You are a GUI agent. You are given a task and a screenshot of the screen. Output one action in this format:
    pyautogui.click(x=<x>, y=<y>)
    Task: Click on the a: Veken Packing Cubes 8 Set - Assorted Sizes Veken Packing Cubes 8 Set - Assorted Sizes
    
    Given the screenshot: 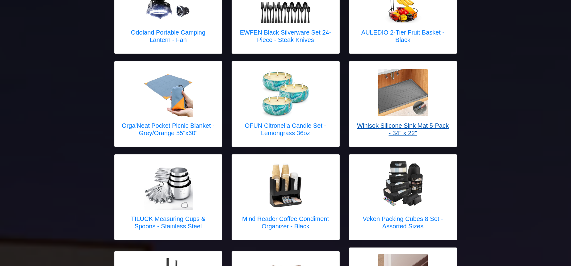 What is the action you would take?
    pyautogui.click(x=403, y=197)
    